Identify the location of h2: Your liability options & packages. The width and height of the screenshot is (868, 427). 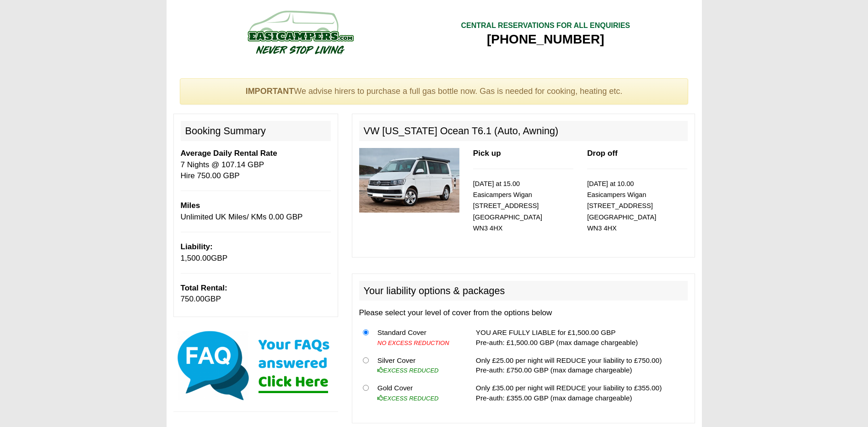
(523, 291).